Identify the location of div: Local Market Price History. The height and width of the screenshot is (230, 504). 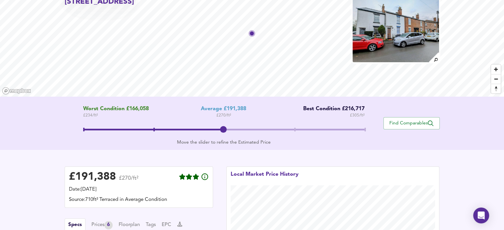
(264, 178).